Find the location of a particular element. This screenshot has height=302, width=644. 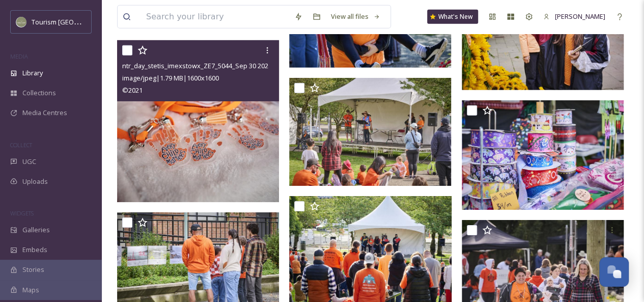

input: Search your library is located at coordinates (215, 17).